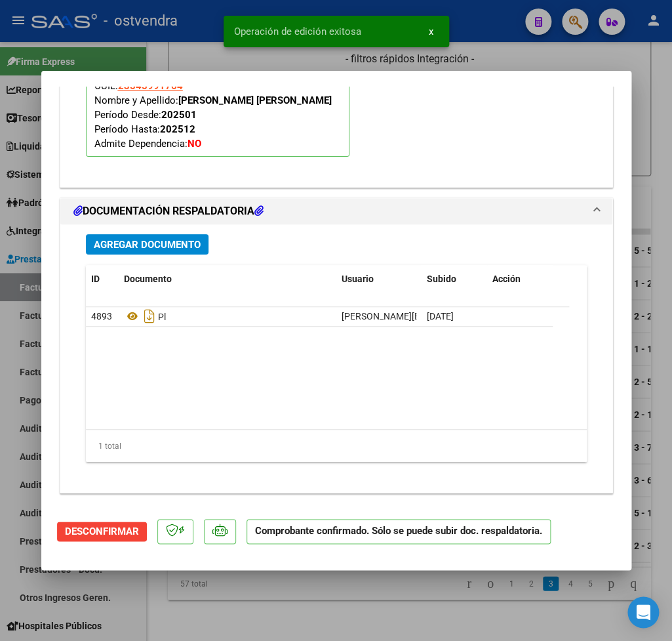 Image resolution: width=672 pixels, height=641 pixels. I want to click on div: Open Intercom Messenger, so click(643, 612).